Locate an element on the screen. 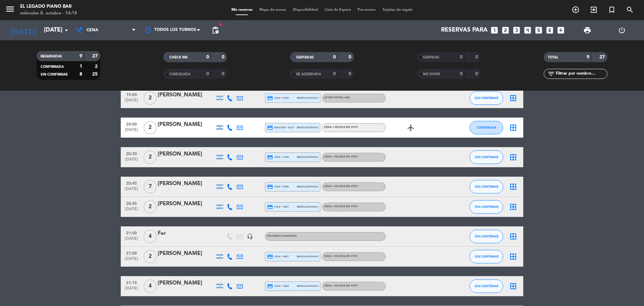 This screenshot has width=644, height=306. span: visa * 4389 is located at coordinates (278, 286).